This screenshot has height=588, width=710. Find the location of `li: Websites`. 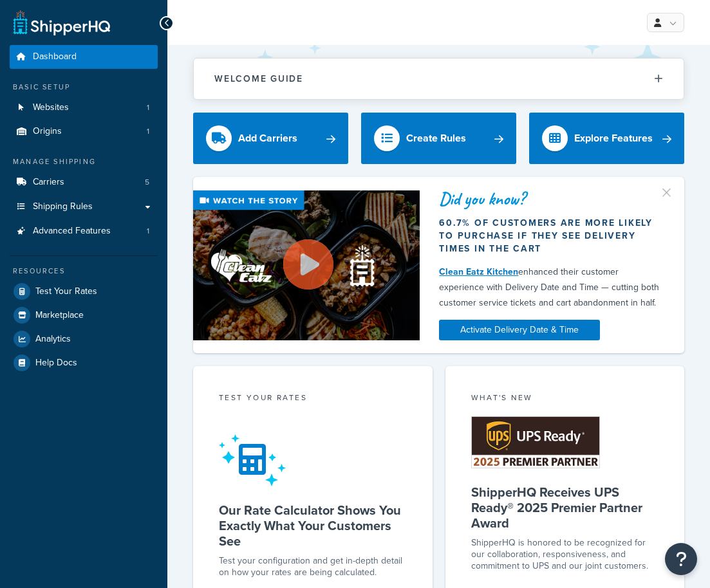

li: Websites is located at coordinates (83, 107).